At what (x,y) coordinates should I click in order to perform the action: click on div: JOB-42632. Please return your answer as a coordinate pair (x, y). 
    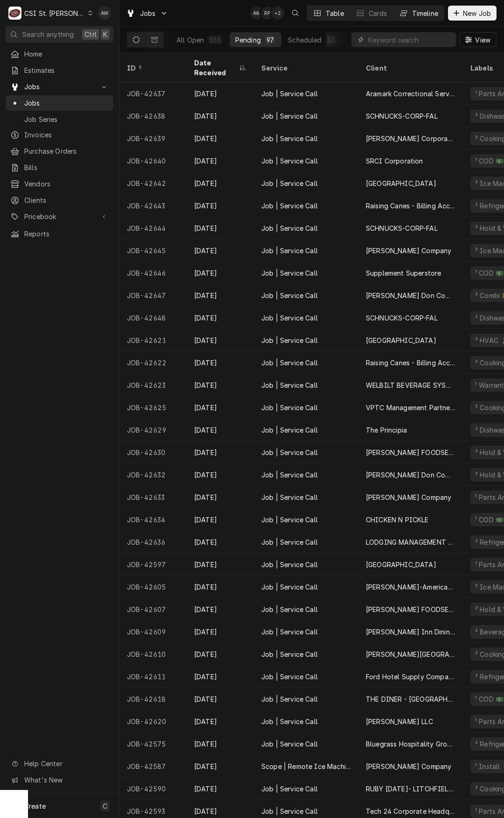
    Looking at the image, I should click on (153, 474).